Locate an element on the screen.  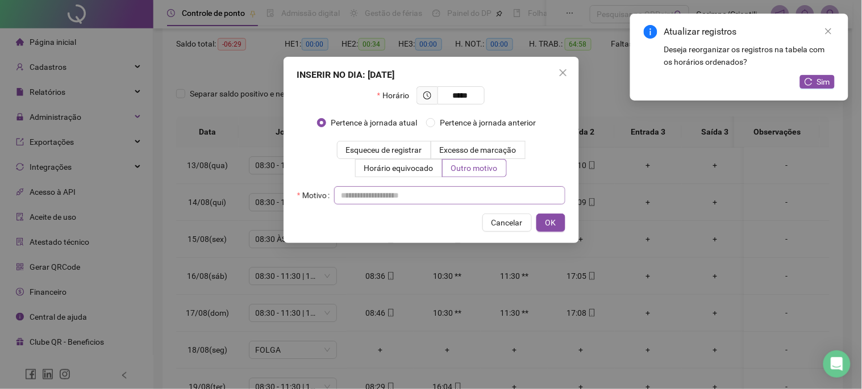
span: Pertence à jornada anterior is located at coordinates (488, 123).